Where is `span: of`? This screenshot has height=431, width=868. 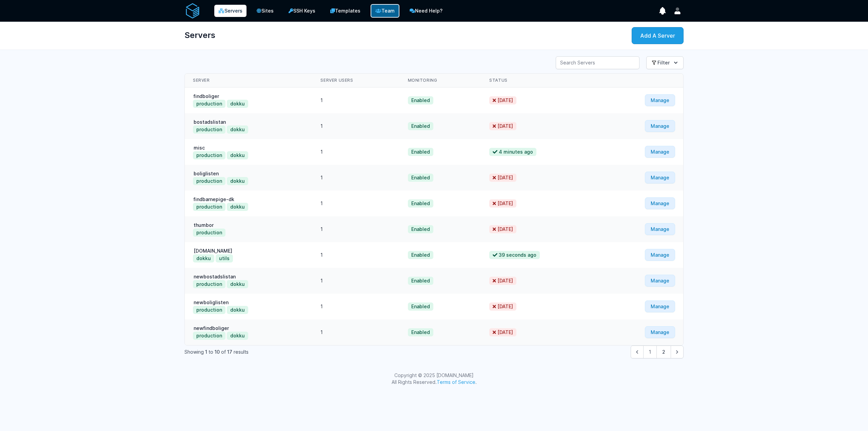 span: of is located at coordinates (223, 352).